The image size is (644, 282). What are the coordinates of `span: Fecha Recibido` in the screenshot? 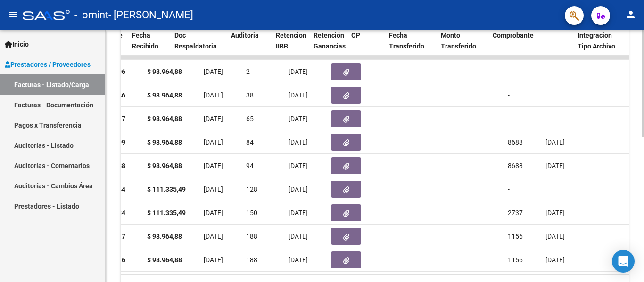 It's located at (145, 40).